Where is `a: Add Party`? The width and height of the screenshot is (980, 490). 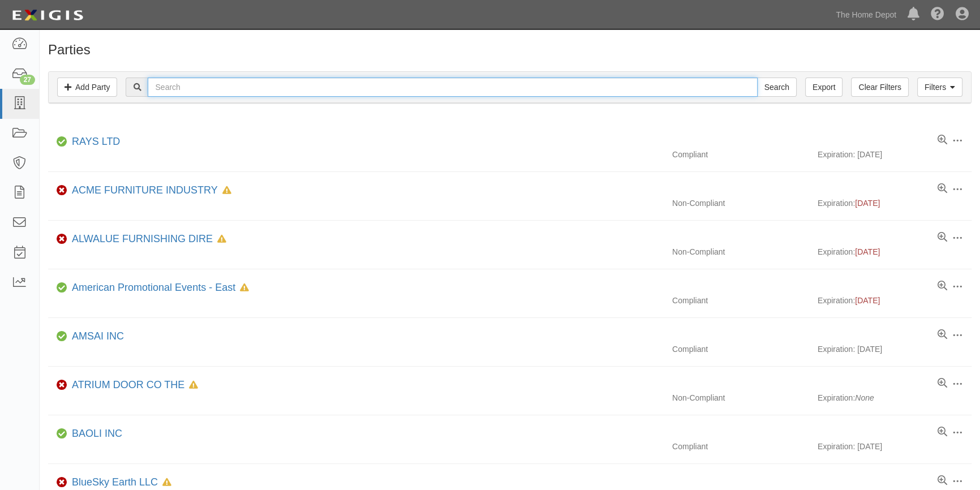
a: Add Party is located at coordinates (87, 87).